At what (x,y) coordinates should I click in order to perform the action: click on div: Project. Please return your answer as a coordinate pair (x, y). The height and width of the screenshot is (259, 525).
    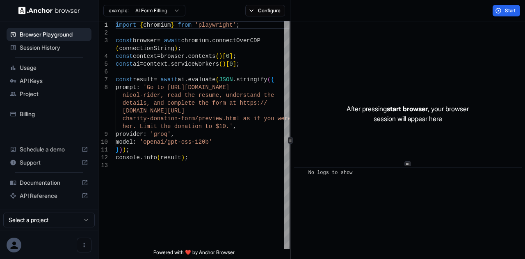
    Looking at the image, I should click on (49, 94).